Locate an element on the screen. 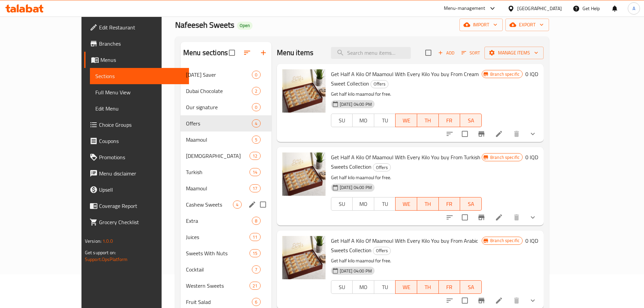 This screenshot has height=308, width=644. button: FR is located at coordinates (449, 204).